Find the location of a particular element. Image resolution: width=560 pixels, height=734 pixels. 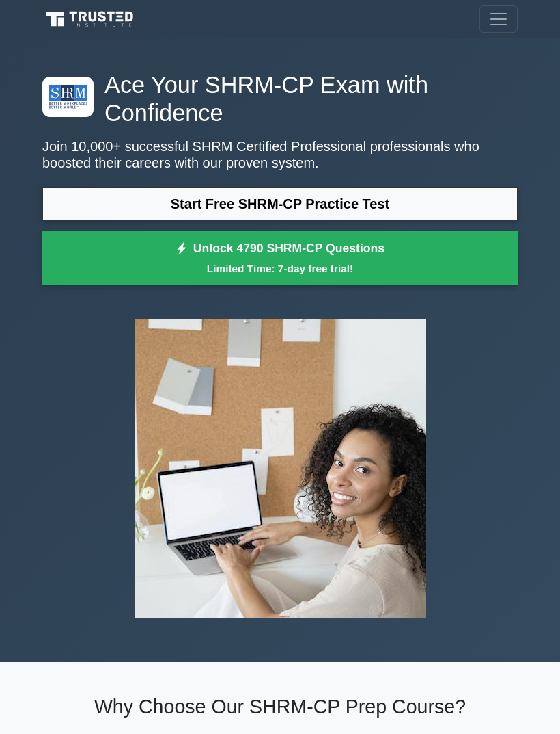

a: Unlock 4790 SHRM-CP QuestionsLimited Time: 7-day free trial! is located at coordinates (280, 258).